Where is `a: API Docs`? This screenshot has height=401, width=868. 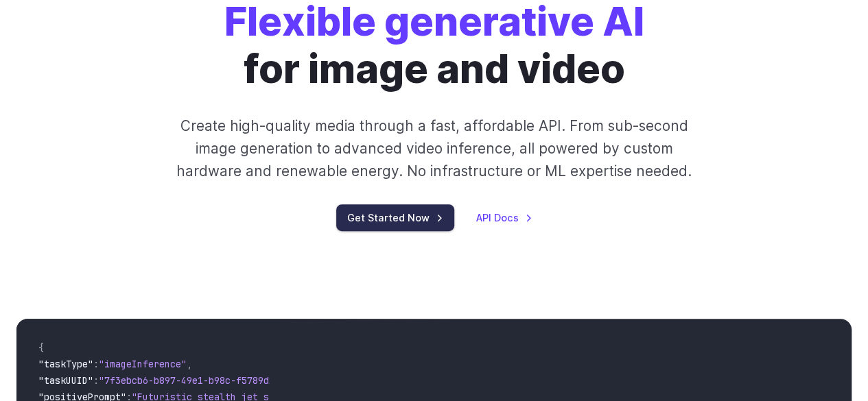 a: API Docs is located at coordinates (504, 217).